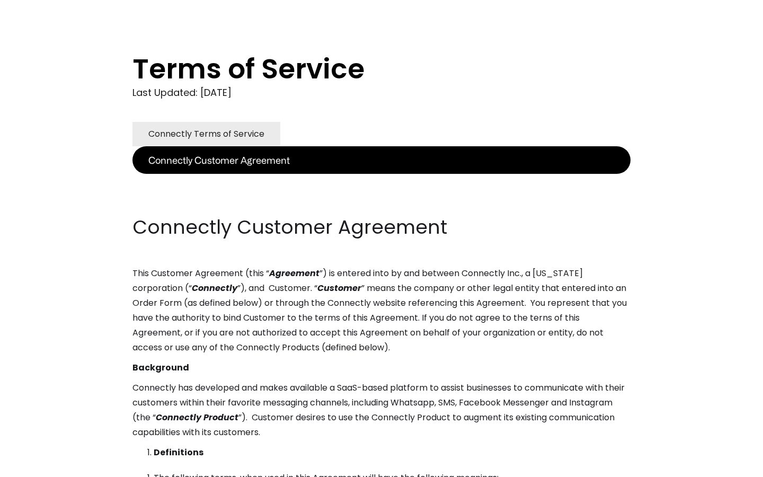 The image size is (763, 477). I want to click on em: Agreement, so click(294, 273).